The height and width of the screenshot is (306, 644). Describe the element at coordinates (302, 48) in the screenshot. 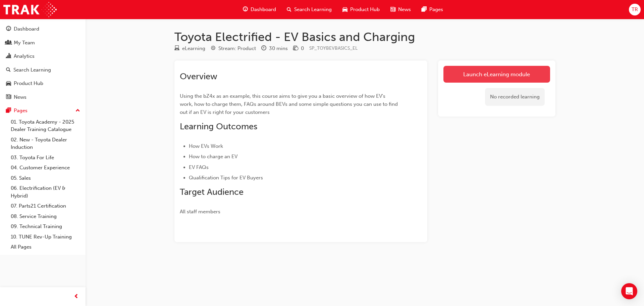

I see `div: 0` at that location.